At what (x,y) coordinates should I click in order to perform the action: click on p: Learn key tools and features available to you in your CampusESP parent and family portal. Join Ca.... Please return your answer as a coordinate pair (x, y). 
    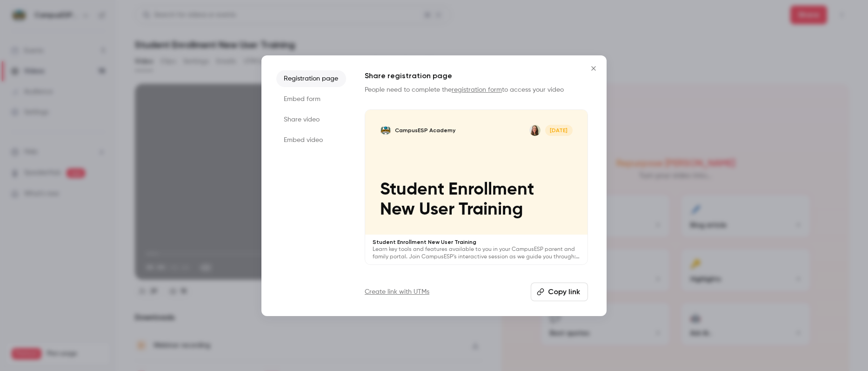
    Looking at the image, I should click on (476, 253).